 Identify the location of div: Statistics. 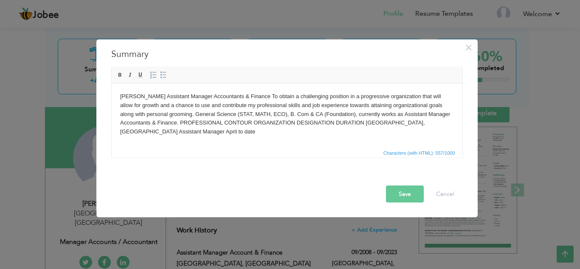
(419, 152).